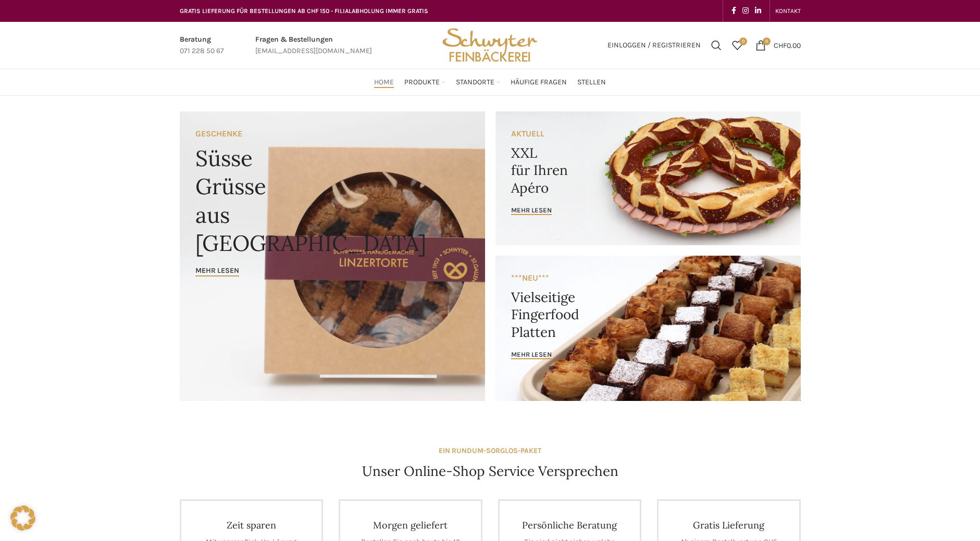  Describe the element at coordinates (592, 82) in the screenshot. I see `span: Stellen` at that location.